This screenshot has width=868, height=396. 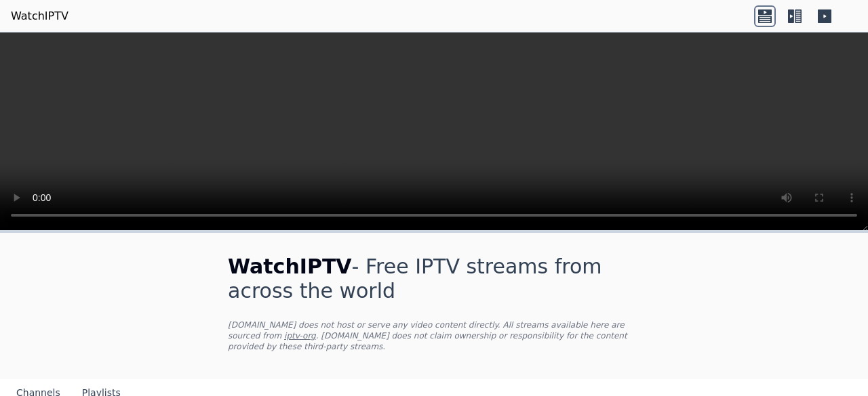 What do you see at coordinates (300, 336) in the screenshot?
I see `a: iptv-org` at bounding box center [300, 336].